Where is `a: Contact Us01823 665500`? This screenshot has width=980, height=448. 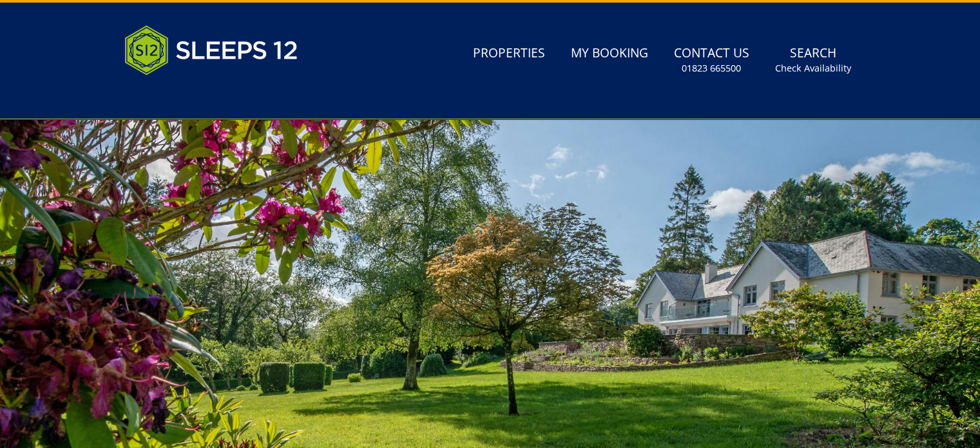
a: Contact Us01823 665500 is located at coordinates (712, 60).